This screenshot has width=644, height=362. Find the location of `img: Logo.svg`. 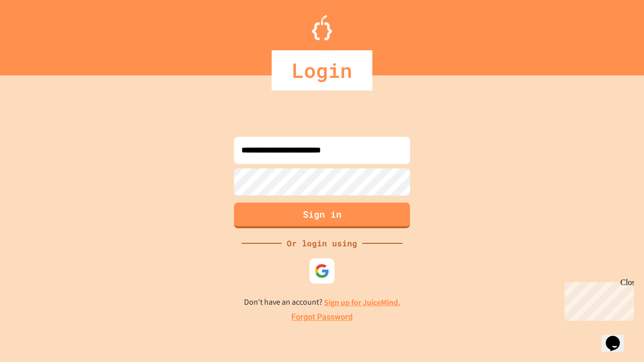

img: Logo.svg is located at coordinates (322, 28).